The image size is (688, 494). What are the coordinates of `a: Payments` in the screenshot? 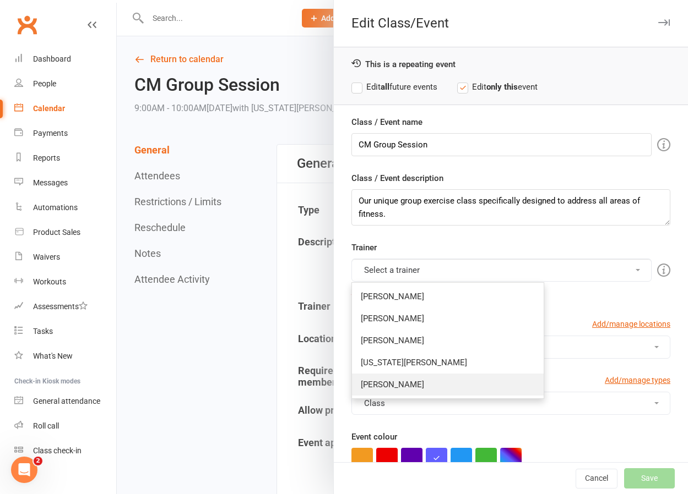 It's located at (65, 133).